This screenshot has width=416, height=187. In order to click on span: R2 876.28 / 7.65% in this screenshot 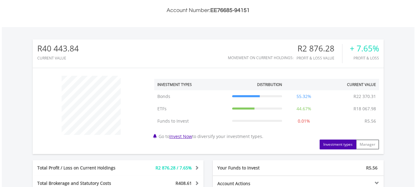, I will do `click(174, 168)`.